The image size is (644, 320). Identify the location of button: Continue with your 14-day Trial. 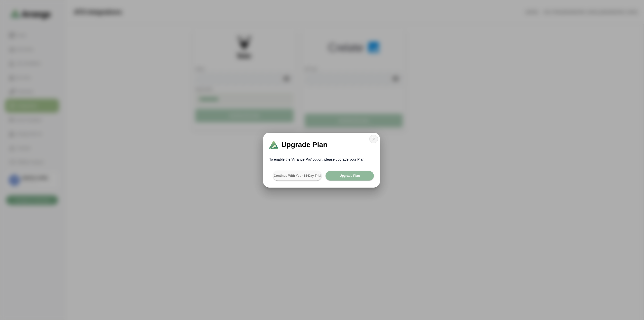
(297, 176).